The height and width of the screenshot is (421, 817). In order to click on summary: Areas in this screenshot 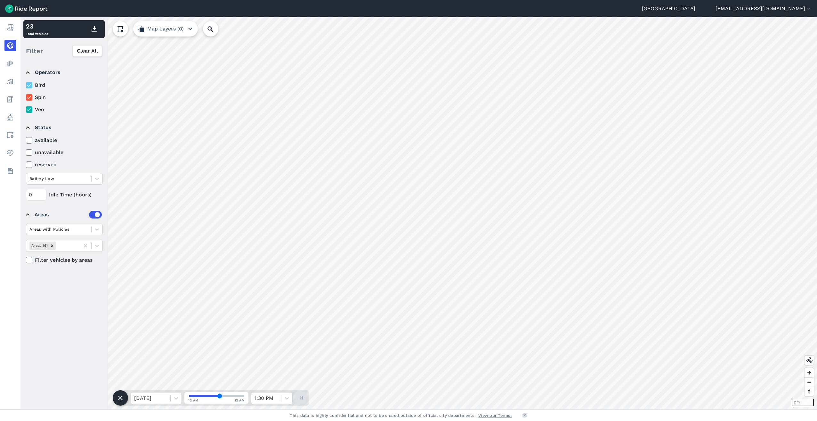, I will do `click(64, 215)`.